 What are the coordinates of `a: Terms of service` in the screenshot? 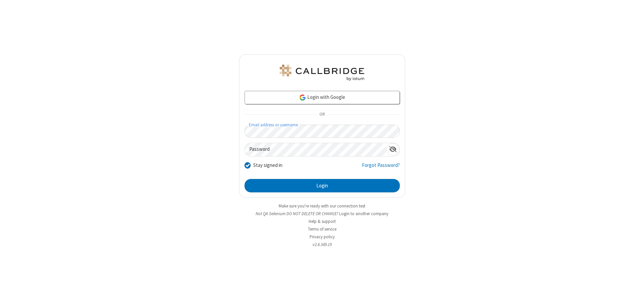 It's located at (322, 229).